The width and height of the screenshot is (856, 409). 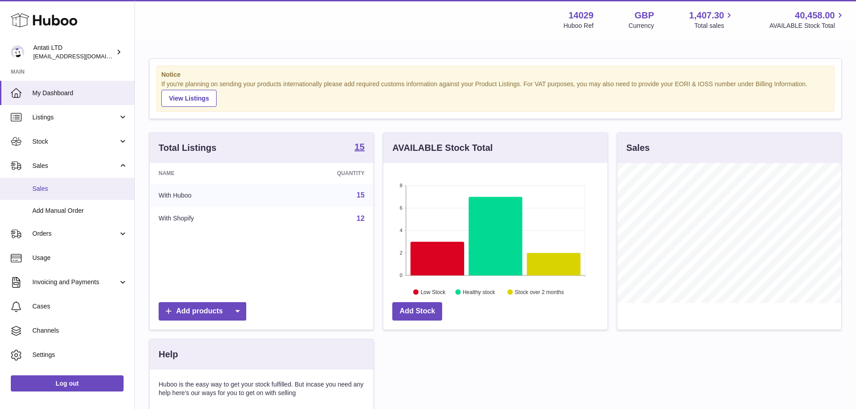 What do you see at coordinates (707, 15) in the screenshot?
I see `span: 1,407.30` at bounding box center [707, 15].